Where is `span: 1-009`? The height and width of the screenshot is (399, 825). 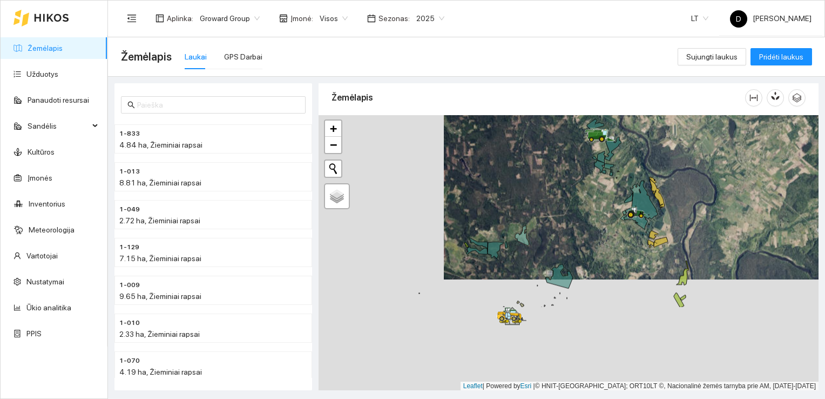
span: 1-009 is located at coordinates (130, 285).